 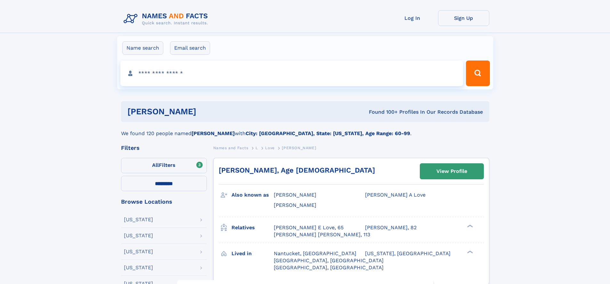 What do you see at coordinates (292, 73) in the screenshot?
I see `input: search input` at bounding box center [292, 73].